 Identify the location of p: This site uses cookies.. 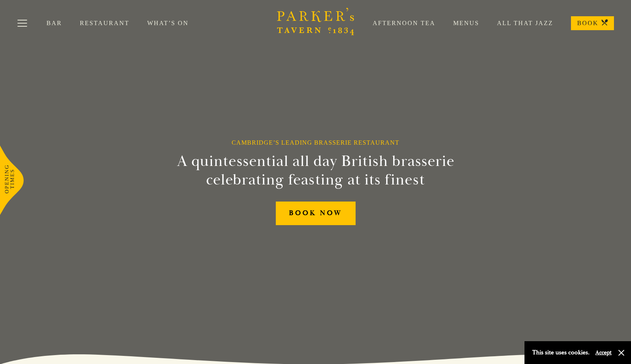
(561, 353).